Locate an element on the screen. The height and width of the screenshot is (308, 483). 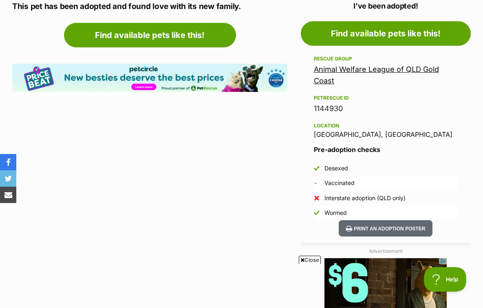
a: Animal Welfare League of QLD Gold Coast is located at coordinates (377, 75).